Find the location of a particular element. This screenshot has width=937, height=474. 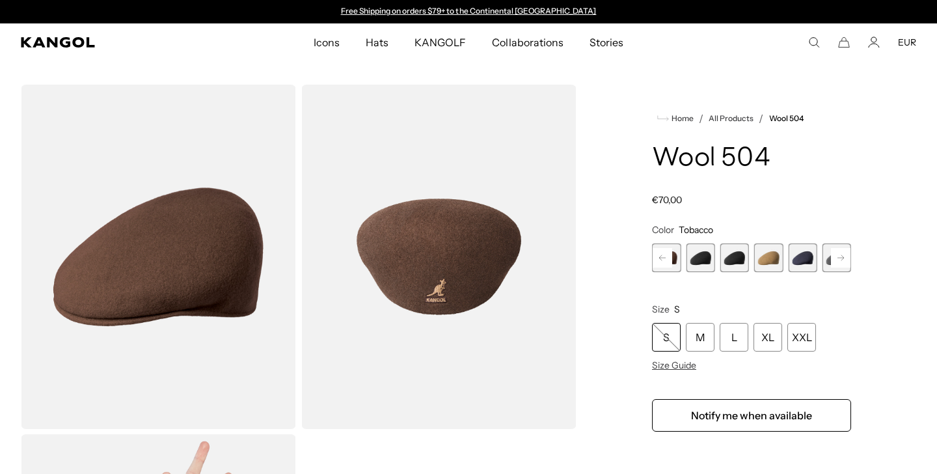

div: XL is located at coordinates (768, 337).